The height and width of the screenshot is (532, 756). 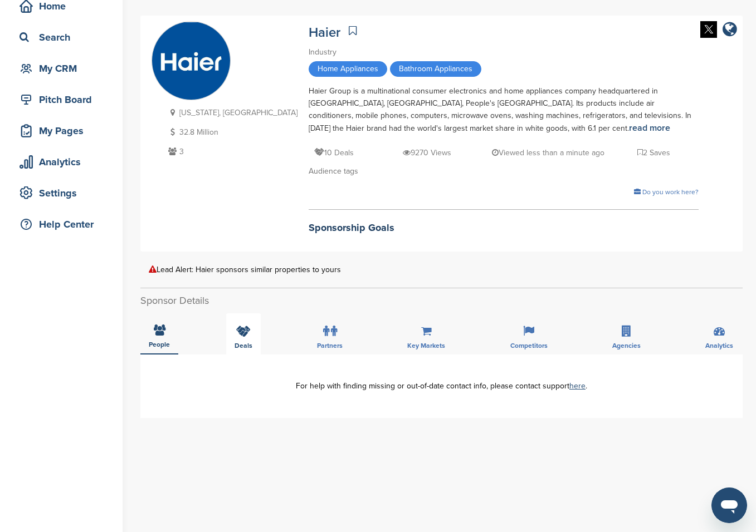 I want to click on a: Search, so click(x=61, y=38).